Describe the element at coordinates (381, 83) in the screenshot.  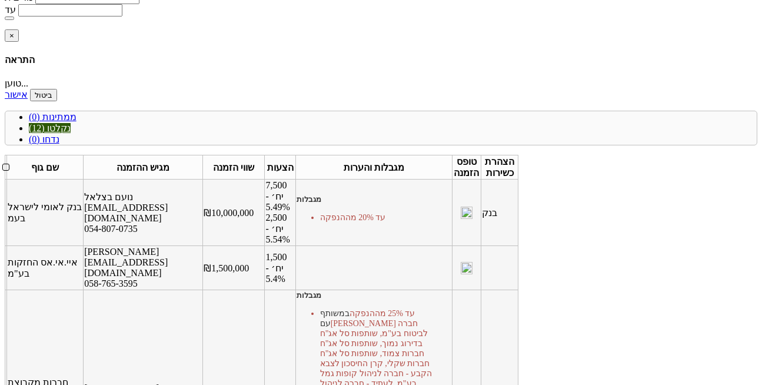
I see `div: טוען...` at that location.